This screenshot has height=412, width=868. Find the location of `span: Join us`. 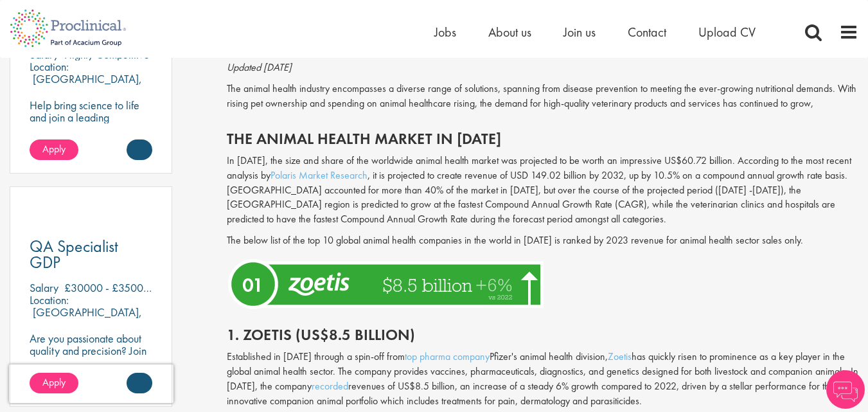

span: Join us is located at coordinates (580, 33).